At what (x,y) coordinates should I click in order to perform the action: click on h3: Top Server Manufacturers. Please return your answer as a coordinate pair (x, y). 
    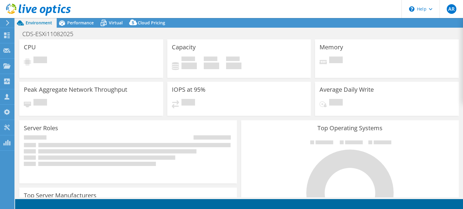
    Looking at the image, I should click on (60, 196).